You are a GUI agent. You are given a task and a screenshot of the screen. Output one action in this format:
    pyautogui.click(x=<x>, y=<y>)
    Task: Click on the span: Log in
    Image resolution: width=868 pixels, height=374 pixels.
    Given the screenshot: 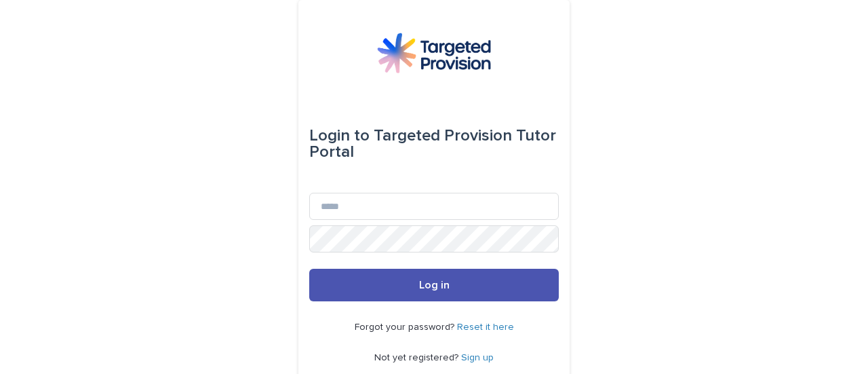 What is the action you would take?
    pyautogui.click(x=434, y=285)
    